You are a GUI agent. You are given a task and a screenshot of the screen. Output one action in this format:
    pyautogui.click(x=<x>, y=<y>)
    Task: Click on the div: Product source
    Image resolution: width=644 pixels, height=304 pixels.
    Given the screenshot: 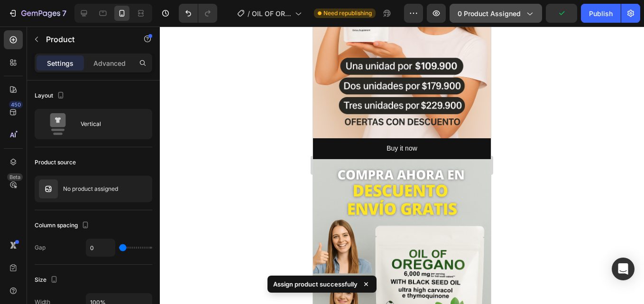 What is the action you would take?
    pyautogui.click(x=55, y=162)
    